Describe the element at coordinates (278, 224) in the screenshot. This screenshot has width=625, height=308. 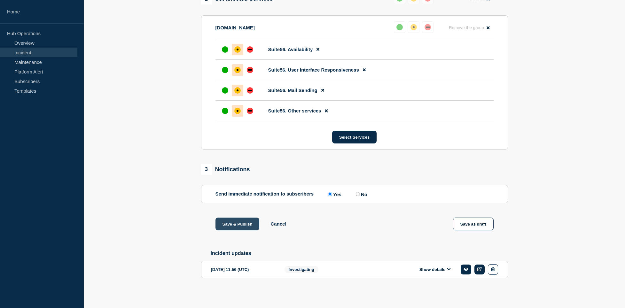
I see `button: Cancel` at that location.